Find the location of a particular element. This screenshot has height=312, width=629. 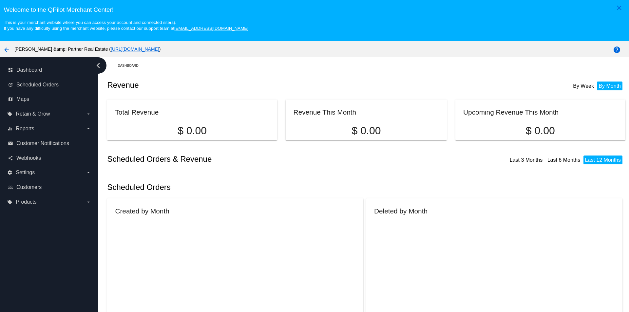

span: Dashboard is located at coordinates (29, 70).